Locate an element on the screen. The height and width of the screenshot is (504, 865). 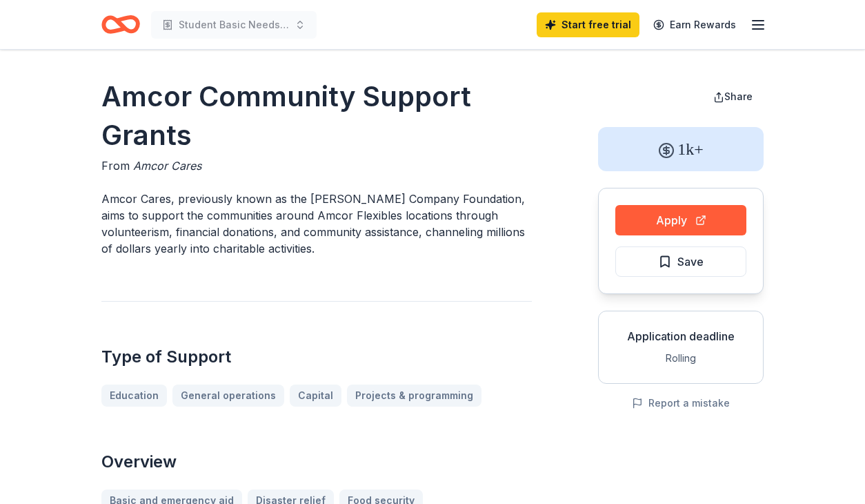
button: Save is located at coordinates (681, 261).